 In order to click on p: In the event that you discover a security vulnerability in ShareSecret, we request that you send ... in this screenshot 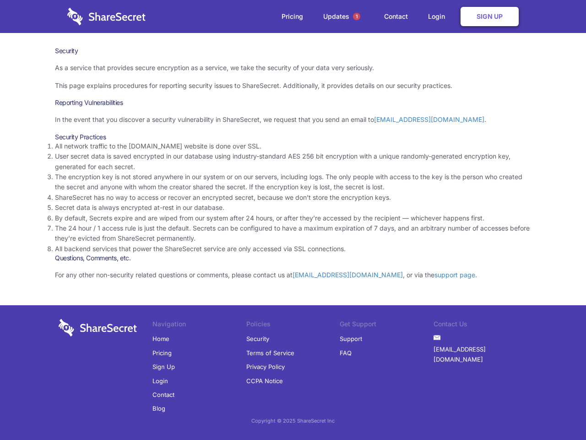, I will do `click(293, 120)`.